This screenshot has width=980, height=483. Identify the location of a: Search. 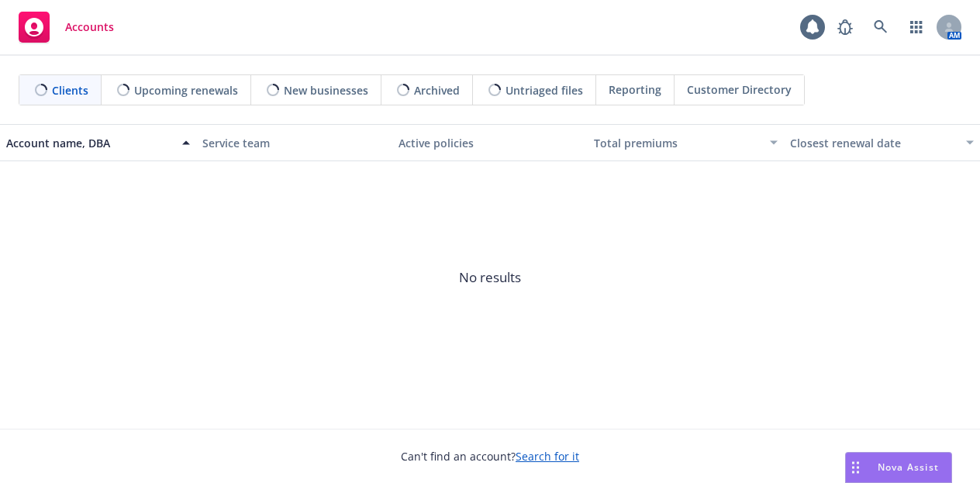
(882, 28).